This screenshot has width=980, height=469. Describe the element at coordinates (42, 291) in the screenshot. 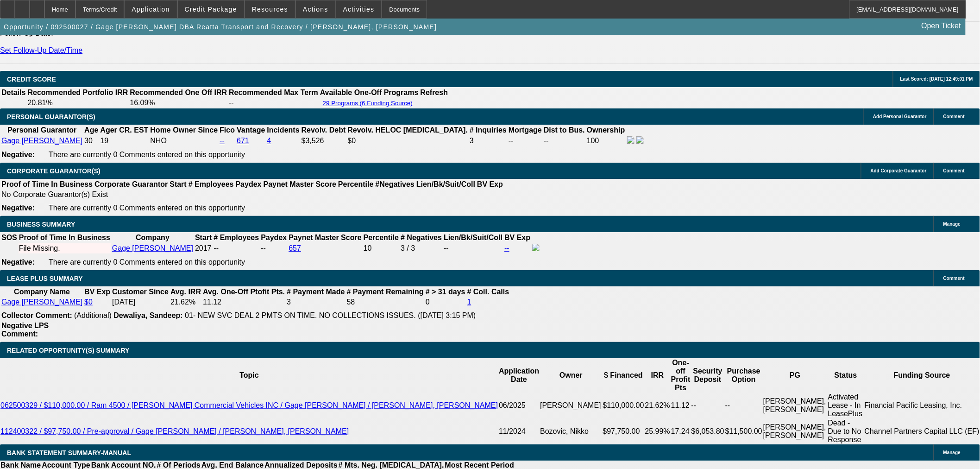

I see `b: Company Name` at that location.